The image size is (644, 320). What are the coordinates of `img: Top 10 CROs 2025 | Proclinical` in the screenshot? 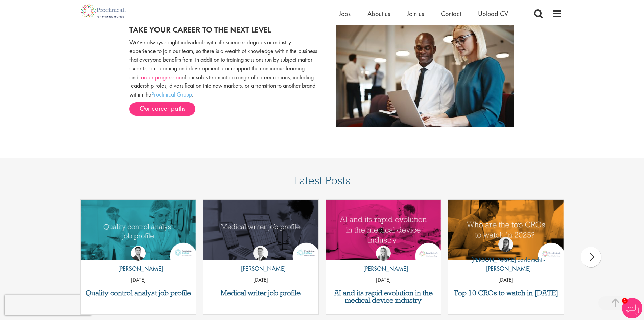 It's located at (506, 229).